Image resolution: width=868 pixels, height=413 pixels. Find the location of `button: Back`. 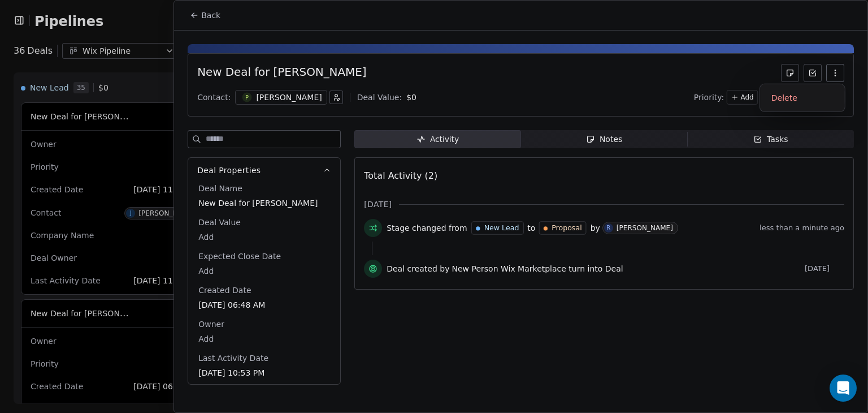

button: Back is located at coordinates (205, 15).